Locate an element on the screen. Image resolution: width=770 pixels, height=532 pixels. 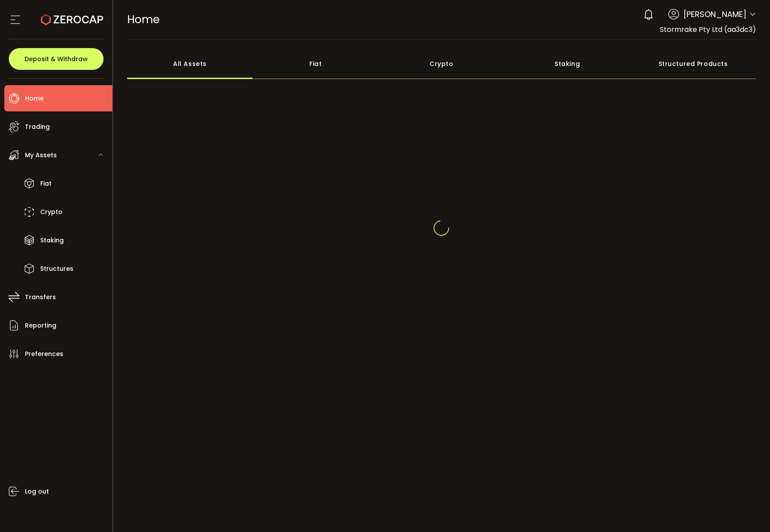
div: All Assets is located at coordinates (190, 64).